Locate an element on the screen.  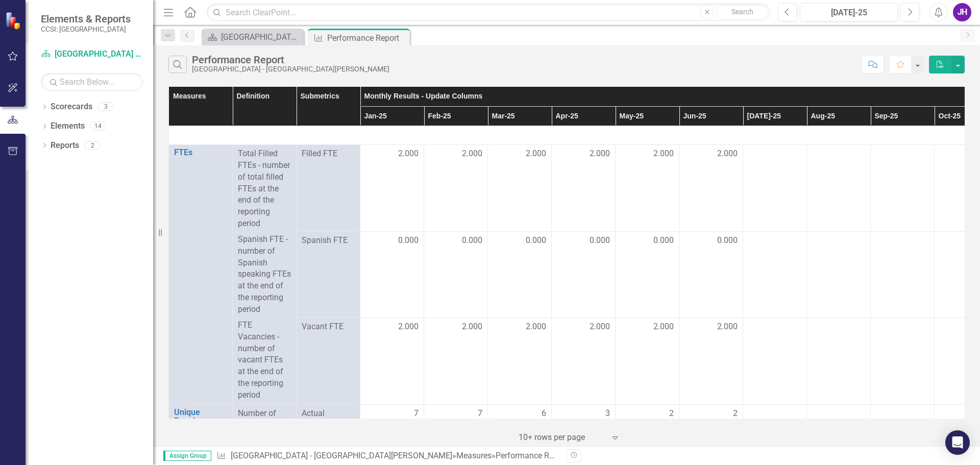
span: 3 is located at coordinates (607, 413).